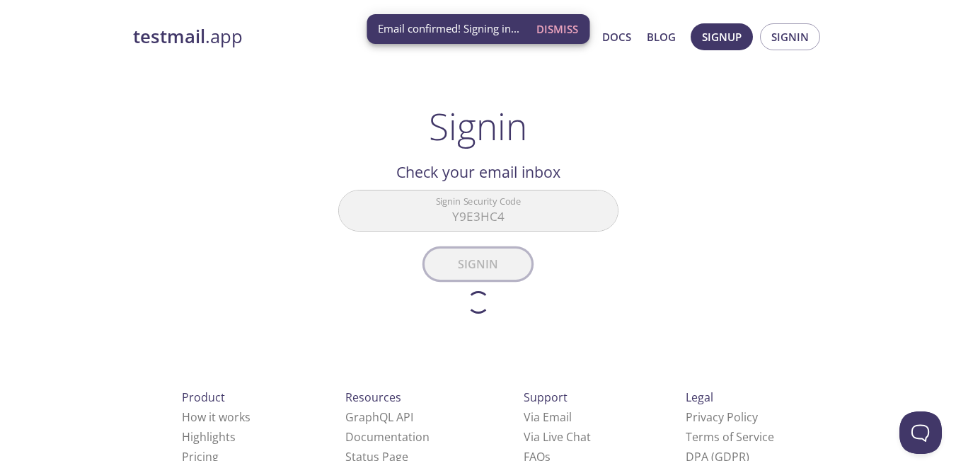 This screenshot has height=461, width=956. Describe the element at coordinates (548, 417) in the screenshot. I see `a: Via Email` at that location.